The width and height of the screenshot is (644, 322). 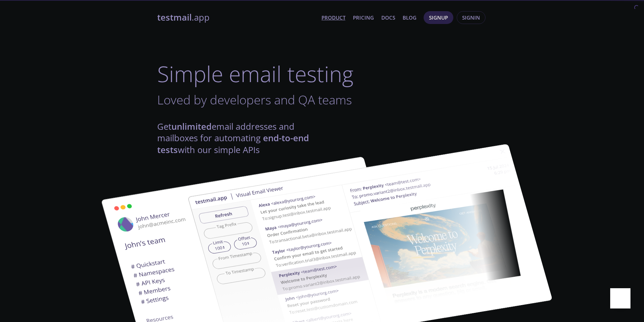 What do you see at coordinates (471, 18) in the screenshot?
I see `span: Signin` at bounding box center [471, 18].